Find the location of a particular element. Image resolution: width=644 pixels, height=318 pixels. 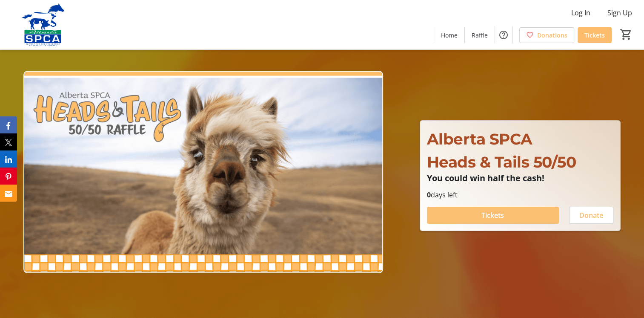

a: Home is located at coordinates (449, 35).